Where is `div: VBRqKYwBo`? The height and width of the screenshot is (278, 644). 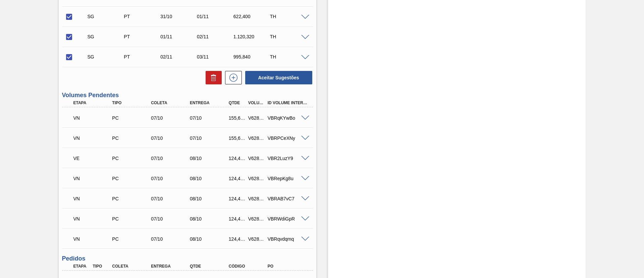
div: VBRqKYwBo is located at coordinates (288, 118).